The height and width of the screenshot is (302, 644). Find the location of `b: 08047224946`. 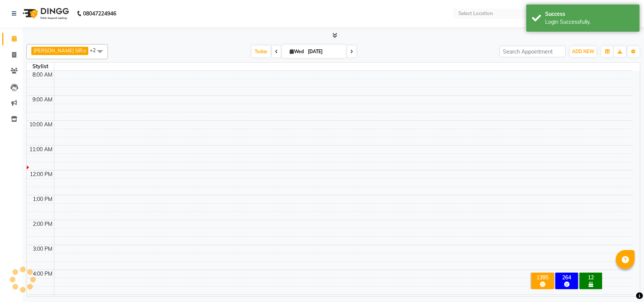

b: 08047224946 is located at coordinates (99, 13).